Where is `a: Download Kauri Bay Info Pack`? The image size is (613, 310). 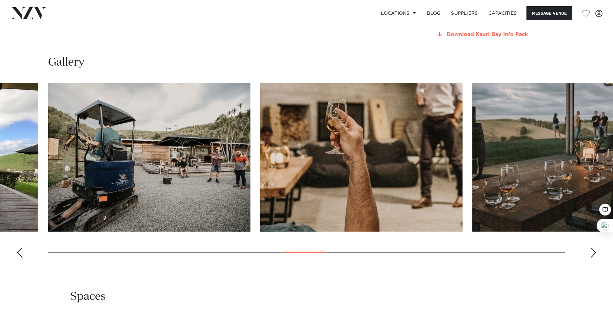
a: Download Kauri Bay Info Pack is located at coordinates (489, 34).